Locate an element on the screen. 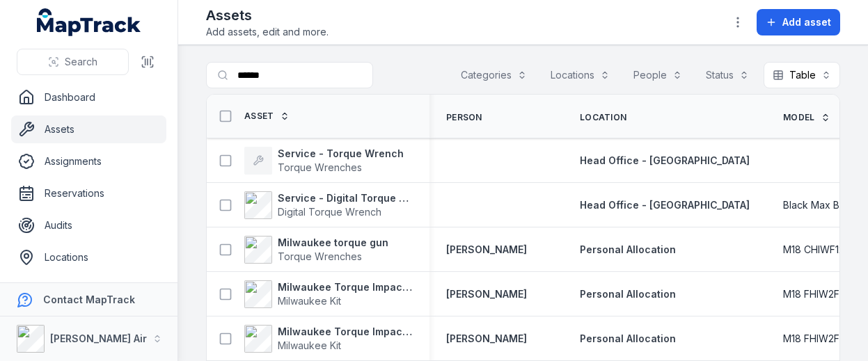 Image resolution: width=868 pixels, height=361 pixels. button: Add asset is located at coordinates (798, 22).